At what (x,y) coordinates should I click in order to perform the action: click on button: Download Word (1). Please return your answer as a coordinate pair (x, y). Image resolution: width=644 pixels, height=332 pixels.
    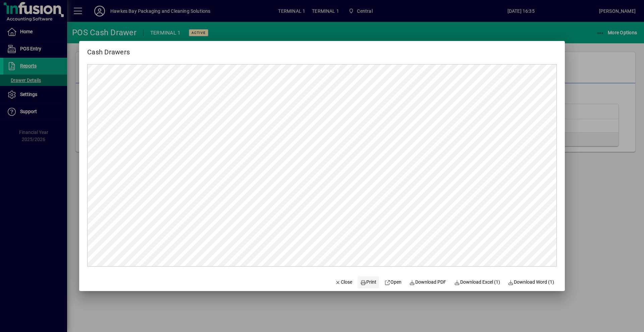
    Looking at the image, I should click on (531, 282).